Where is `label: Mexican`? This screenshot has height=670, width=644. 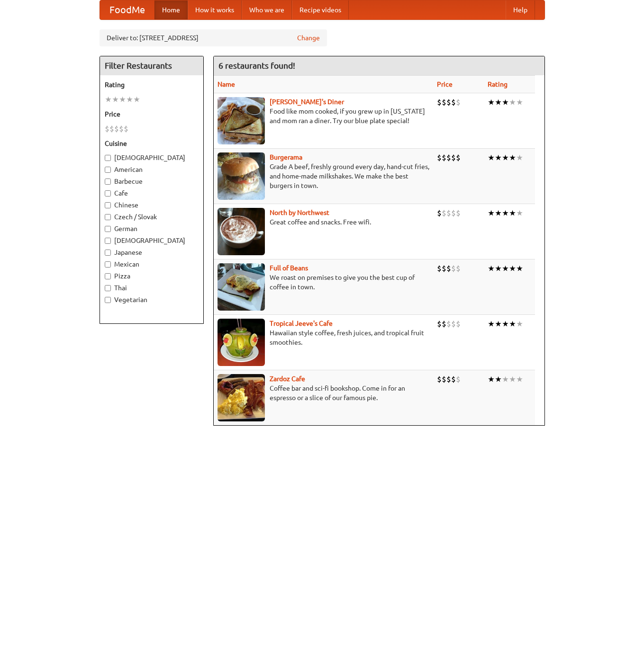
label: Mexican is located at coordinates (151, 264).